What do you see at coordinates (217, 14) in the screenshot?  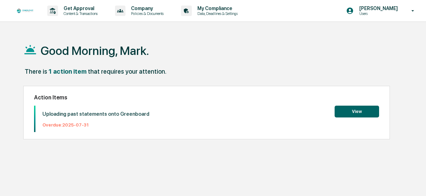 I see `p: Data, Deadlines & Settings` at bounding box center [217, 14].